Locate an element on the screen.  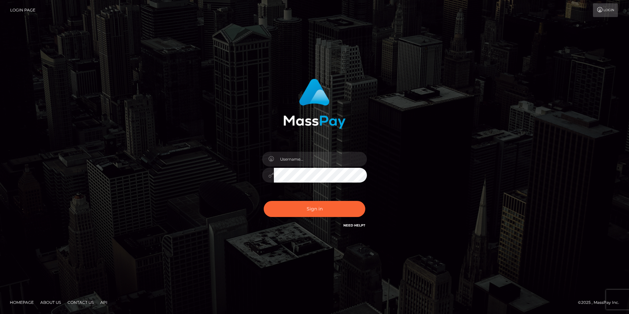
a: API is located at coordinates (104, 302).